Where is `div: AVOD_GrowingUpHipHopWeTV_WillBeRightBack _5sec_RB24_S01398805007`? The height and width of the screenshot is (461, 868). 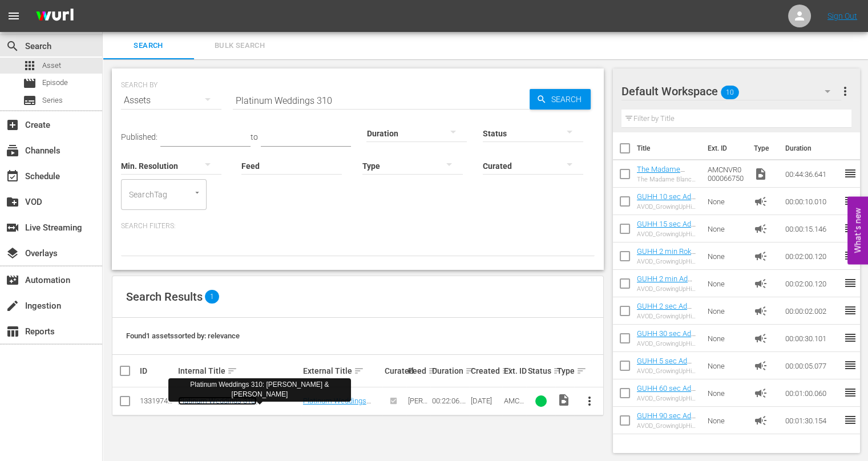 div: AVOD_GrowingUpHipHopWeTV_WillBeRightBack _5sec_RB24_S01398805007 is located at coordinates (668, 371).